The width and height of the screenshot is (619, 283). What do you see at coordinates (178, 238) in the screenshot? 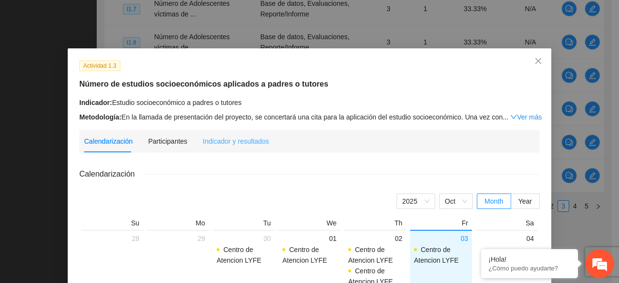
I see `div: 29` at bounding box center [178, 238].